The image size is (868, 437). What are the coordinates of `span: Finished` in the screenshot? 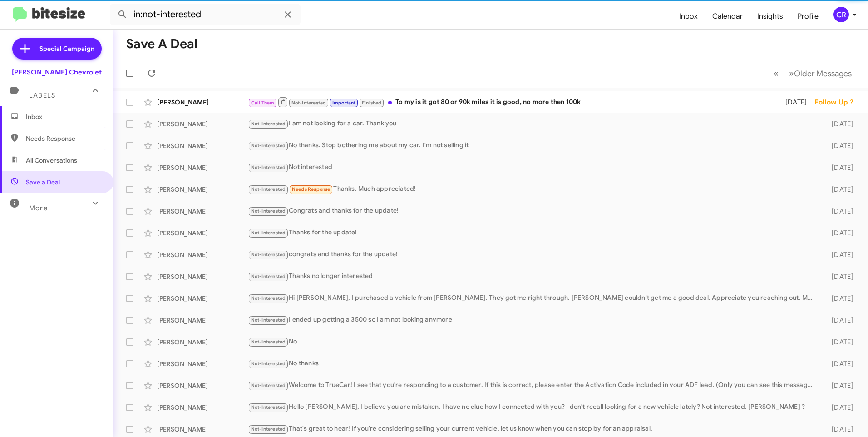 It's located at (372, 103).